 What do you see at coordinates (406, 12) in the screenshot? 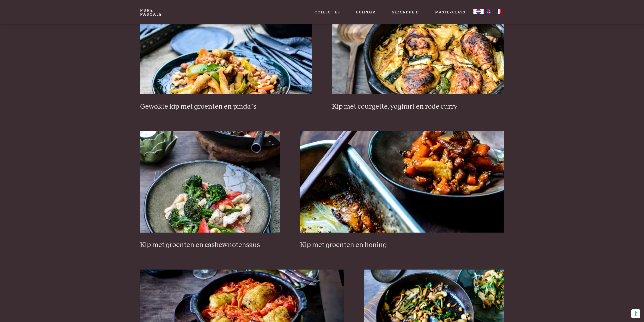
I see `a: Gezondheid` at bounding box center [406, 12].